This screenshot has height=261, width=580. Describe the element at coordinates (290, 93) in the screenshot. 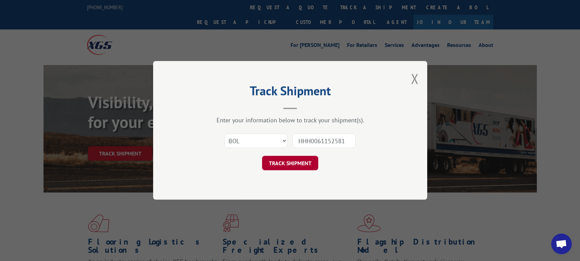

I see `h2: Track Shipment` at that location.